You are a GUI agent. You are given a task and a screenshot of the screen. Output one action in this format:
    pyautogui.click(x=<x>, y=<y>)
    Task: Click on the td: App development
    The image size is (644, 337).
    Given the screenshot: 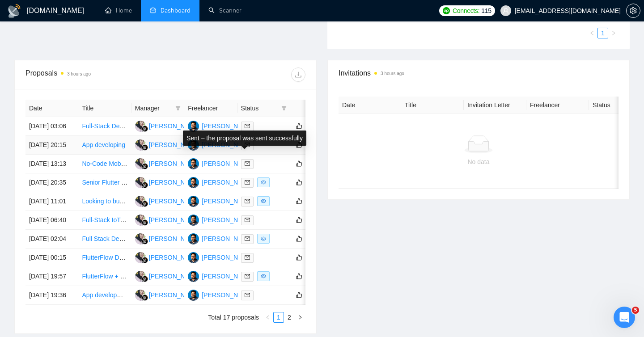 What is the action you would take?
    pyautogui.click(x=104, y=296)
    